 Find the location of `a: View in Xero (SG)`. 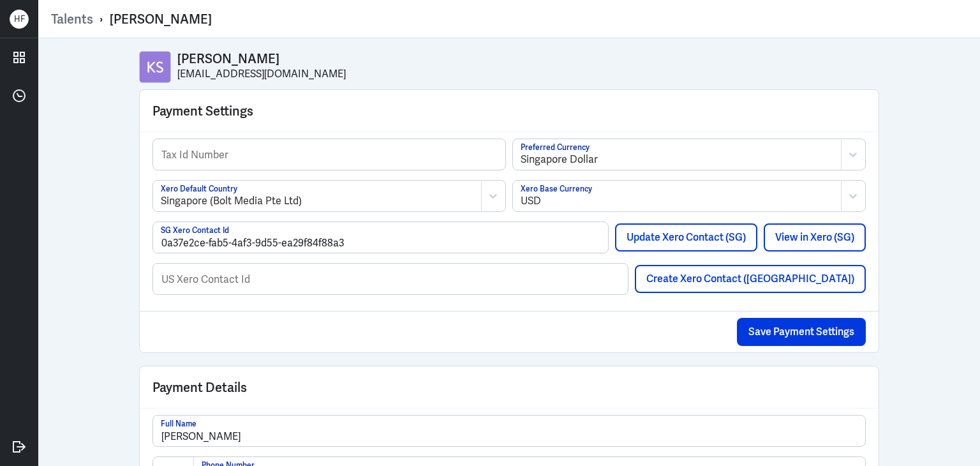

a: View in Xero (SG) is located at coordinates (815, 238).